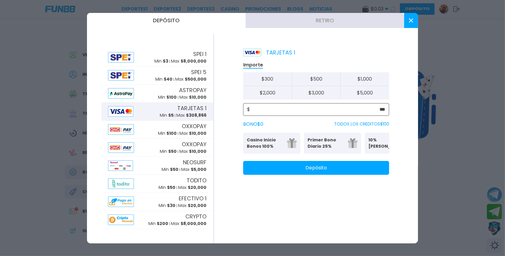 The width and height of the screenshot is (505, 256). What do you see at coordinates (157, 112) in the screenshot?
I see `button: AlipayTARJETAS 1Min $5Max $308,866` at bounding box center [157, 112].